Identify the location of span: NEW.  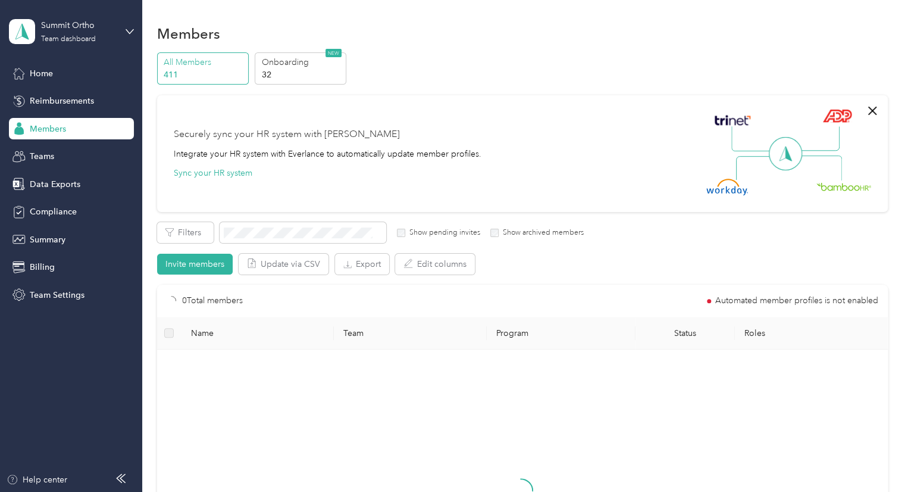
(333, 53).